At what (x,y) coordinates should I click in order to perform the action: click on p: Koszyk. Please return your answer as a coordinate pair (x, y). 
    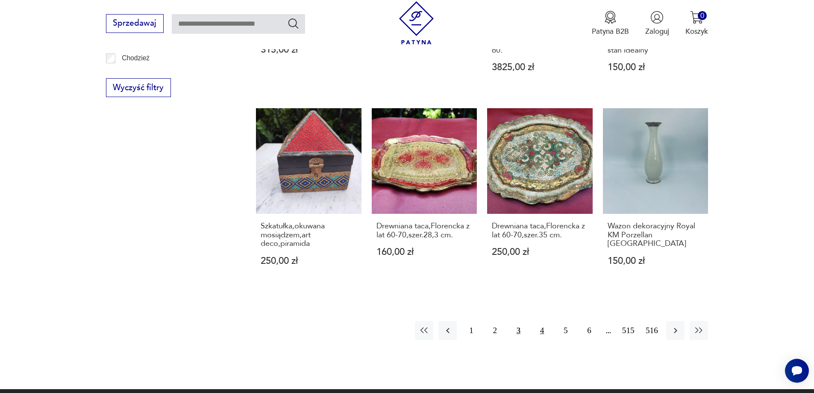
    Looking at the image, I should click on (696, 31).